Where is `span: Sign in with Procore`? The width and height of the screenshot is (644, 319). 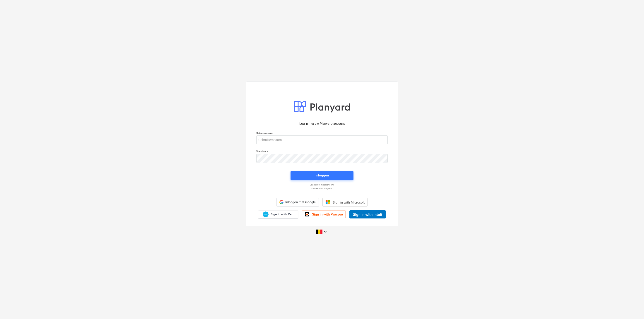
span: Sign in with Procore is located at coordinates (327, 214).